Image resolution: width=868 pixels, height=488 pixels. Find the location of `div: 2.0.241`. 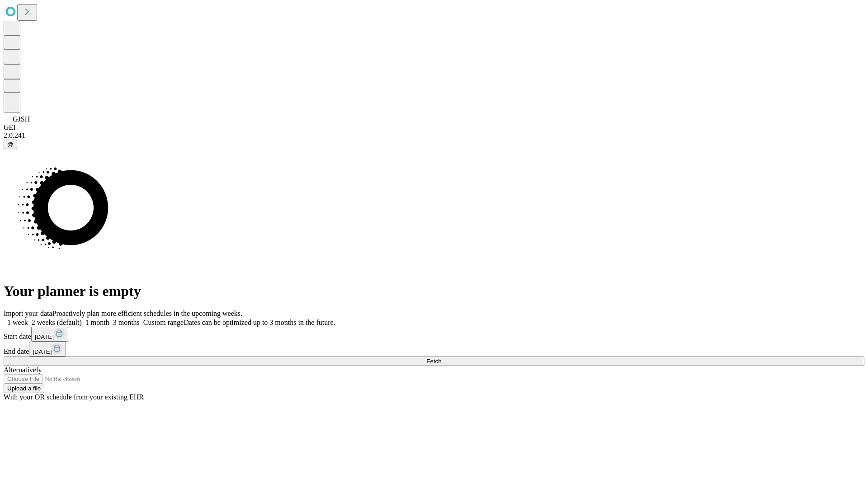

div: 2.0.241 is located at coordinates (434, 136).